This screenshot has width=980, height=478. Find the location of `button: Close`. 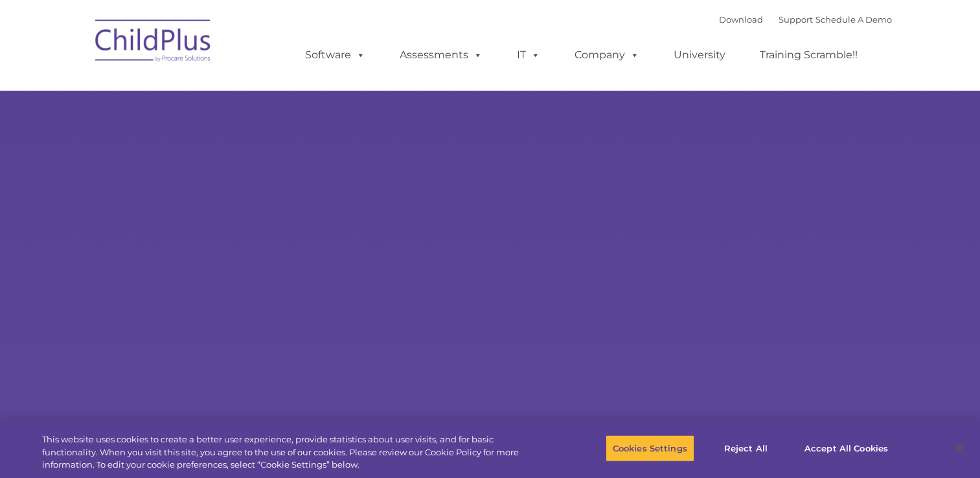

button: Close is located at coordinates (960, 448).